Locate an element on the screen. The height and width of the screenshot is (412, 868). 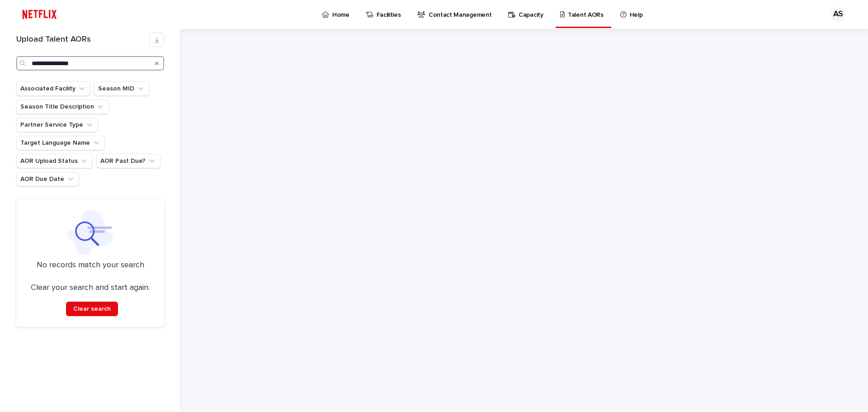
img: ifQbXi3ZQGMSEF7WDB7W is located at coordinates (39, 14).